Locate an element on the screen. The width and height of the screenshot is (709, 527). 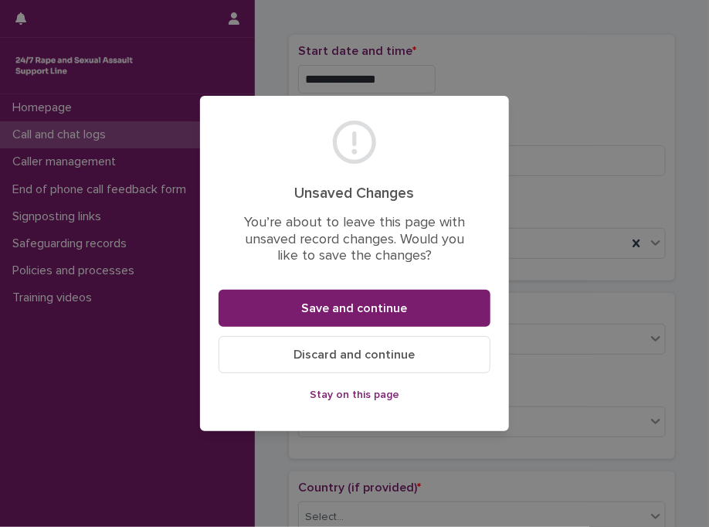
span: Stay on this page is located at coordinates (355, 395).